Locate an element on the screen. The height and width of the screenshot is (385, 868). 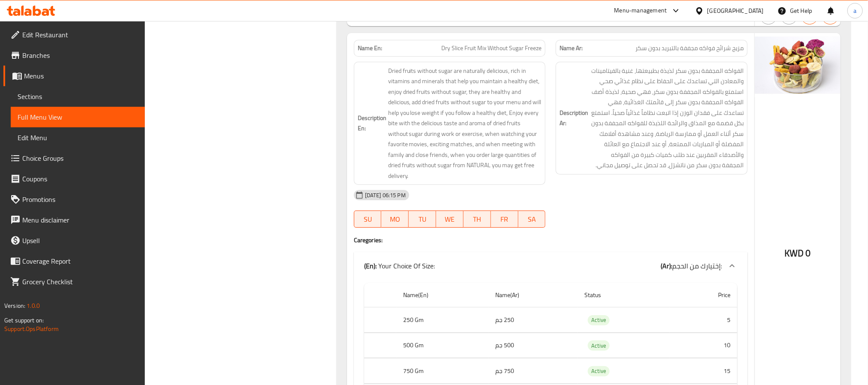
a: Upsell is located at coordinates (74, 240).